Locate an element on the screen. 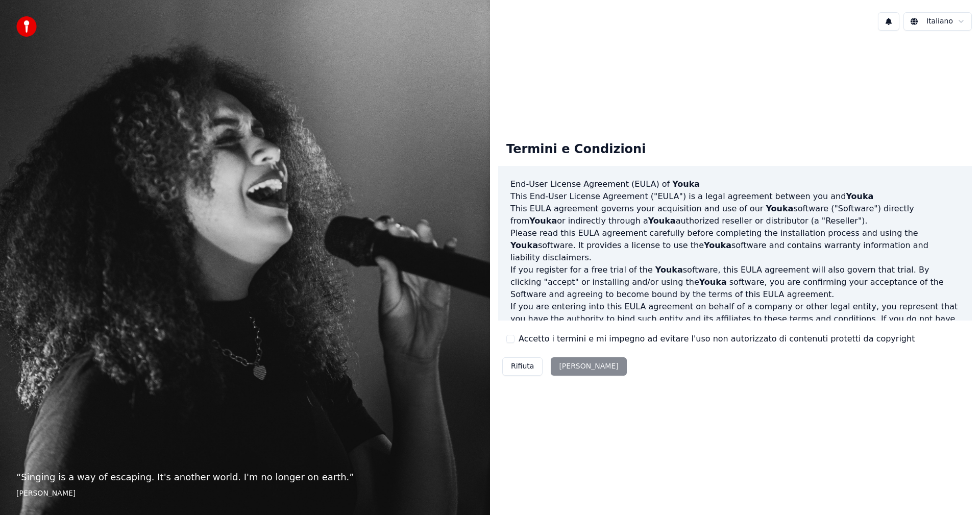  h3: End-User License Agreement (EULA) of is located at coordinates (735, 184).